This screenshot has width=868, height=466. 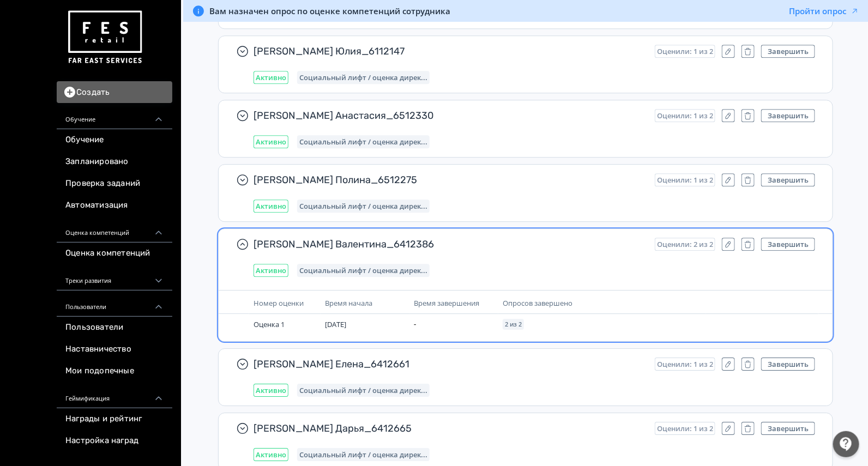 What do you see at coordinates (538, 303) in the screenshot?
I see `span: Опросов завершено` at bounding box center [538, 303].